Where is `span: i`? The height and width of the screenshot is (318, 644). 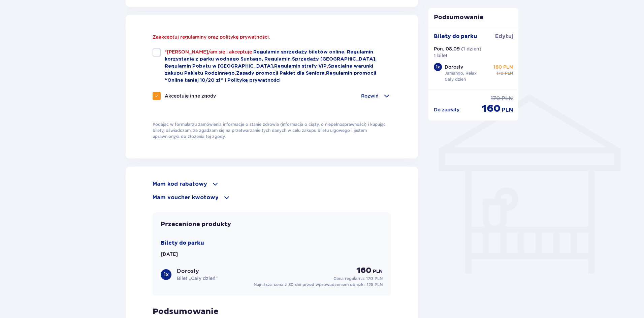 span: i is located at coordinates (226, 80).